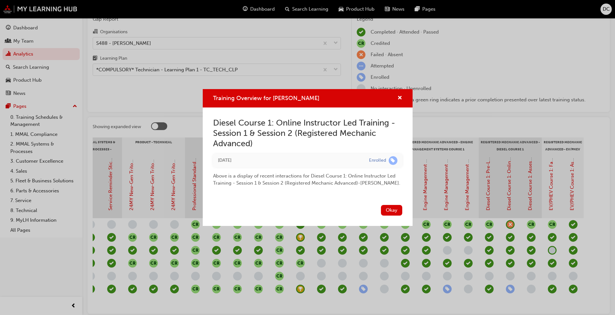 The image size is (615, 315). Describe the element at coordinates (378, 160) in the screenshot. I see `div: Enrolled` at that location.